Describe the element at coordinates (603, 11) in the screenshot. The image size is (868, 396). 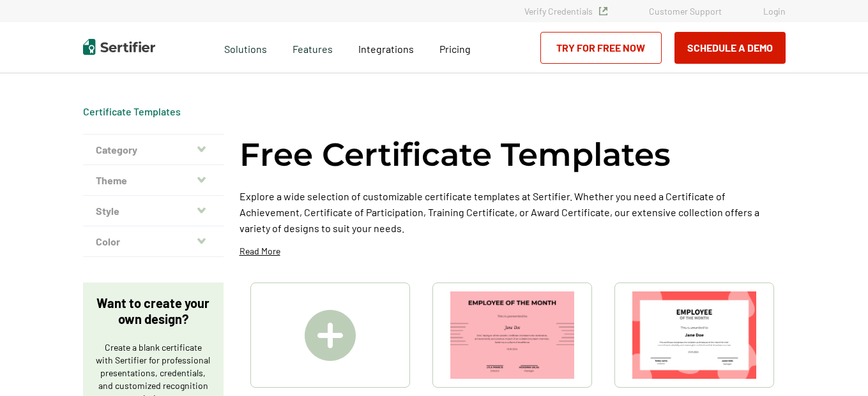
I see `img: Verified` at that location.